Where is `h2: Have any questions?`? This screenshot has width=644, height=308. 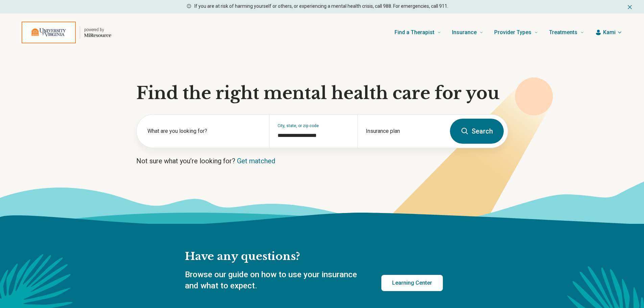
h2: Have any questions? is located at coordinates (314, 257).